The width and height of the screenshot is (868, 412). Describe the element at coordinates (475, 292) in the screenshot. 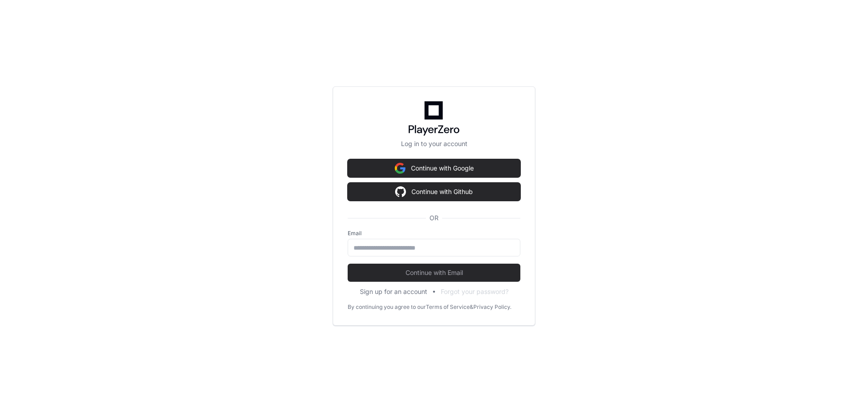

I see `button: Forgot your password?` at that location.